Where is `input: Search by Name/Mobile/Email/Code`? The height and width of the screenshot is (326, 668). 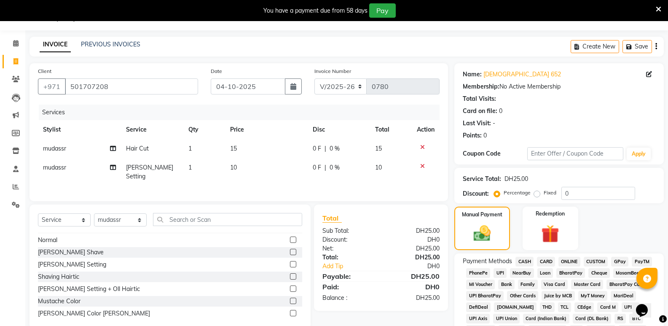 input: Search by Name/Mobile/Email/Code is located at coordinates (131, 86).